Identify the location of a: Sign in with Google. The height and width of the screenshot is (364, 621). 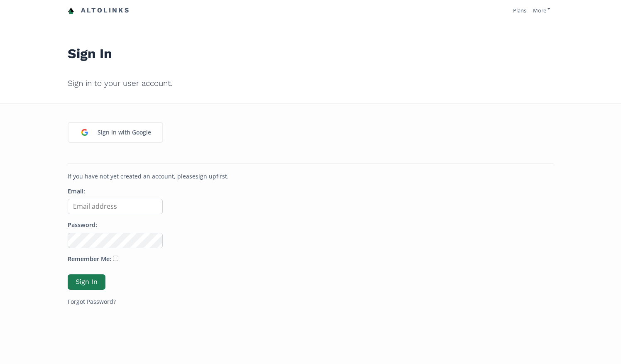
(115, 132).